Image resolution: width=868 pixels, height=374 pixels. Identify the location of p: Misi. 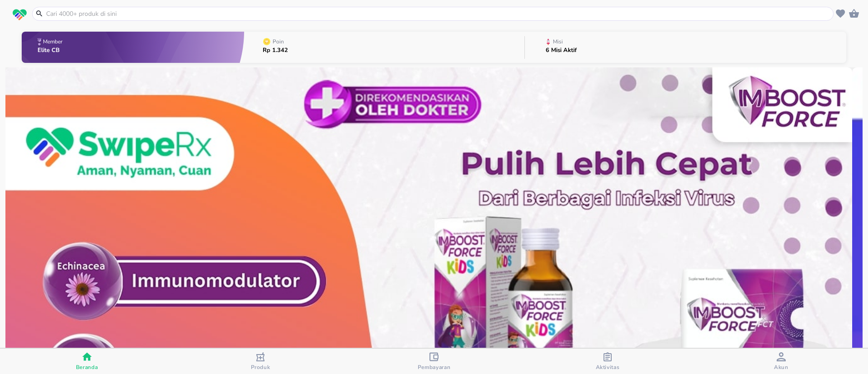
(558, 41).